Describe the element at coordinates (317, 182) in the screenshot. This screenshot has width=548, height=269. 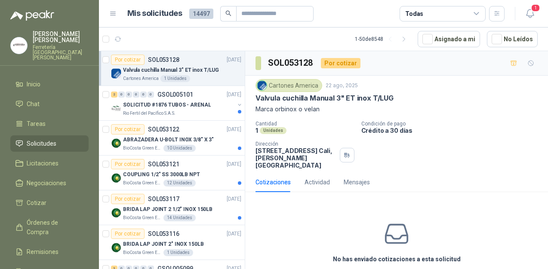
I see `div: Actividad` at that location.